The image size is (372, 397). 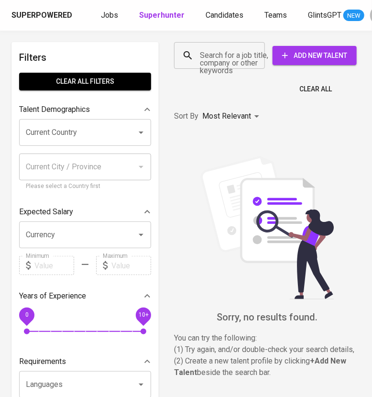 I want to click on div: Requirements, so click(x=85, y=362).